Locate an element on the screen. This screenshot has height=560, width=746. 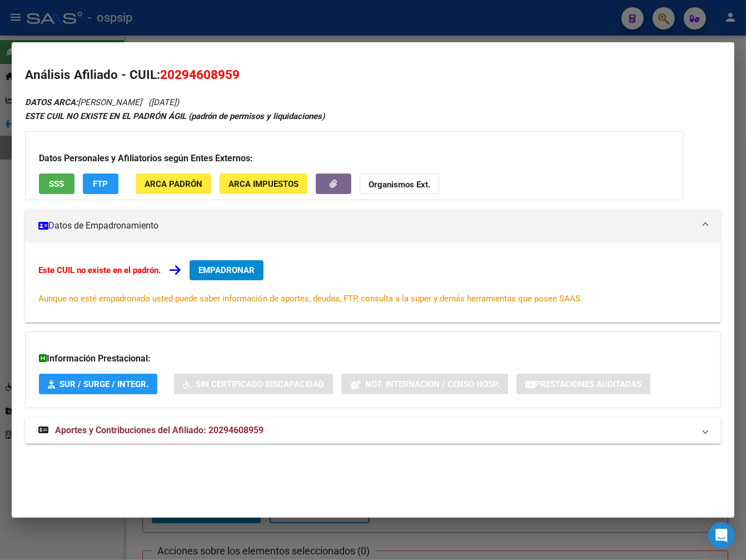
strong: Organismos Ext. is located at coordinates (399, 185).